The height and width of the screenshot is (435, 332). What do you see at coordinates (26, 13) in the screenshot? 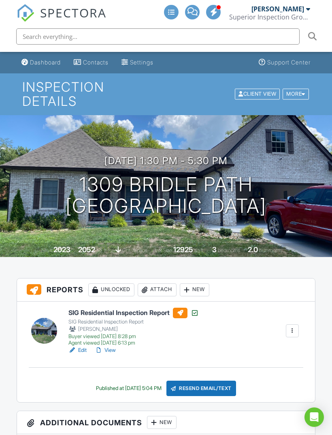
I see `img: The Best Home Inspection Software - Spectora` at bounding box center [26, 13].